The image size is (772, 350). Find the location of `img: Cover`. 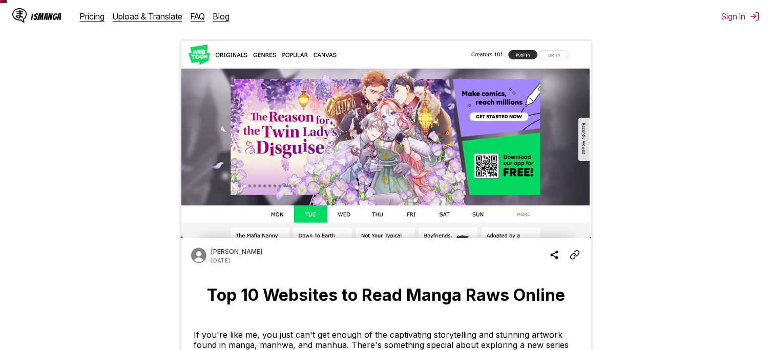

img: Cover is located at coordinates (386, 139).